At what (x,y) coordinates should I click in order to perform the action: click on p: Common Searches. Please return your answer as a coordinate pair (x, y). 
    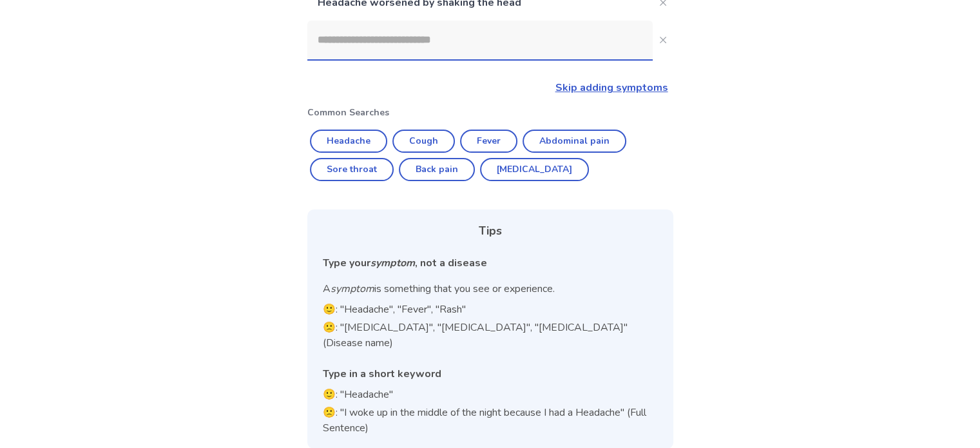
    Looking at the image, I should click on (490, 112).